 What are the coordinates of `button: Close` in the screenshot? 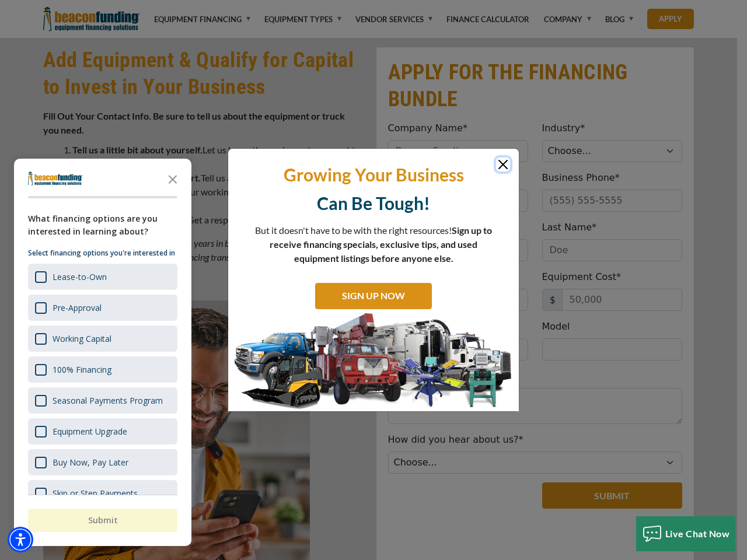 It's located at (503, 164).